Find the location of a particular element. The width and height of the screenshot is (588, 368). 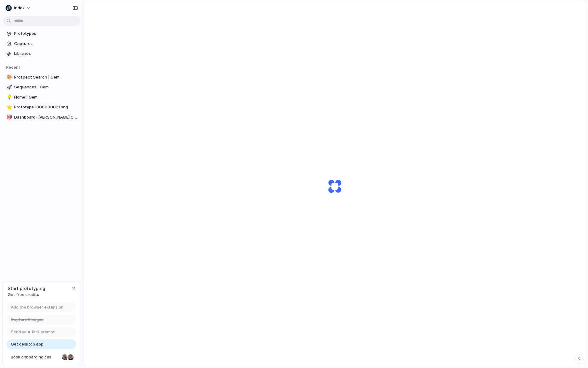

span: Sequences | Gem is located at coordinates (46, 87).